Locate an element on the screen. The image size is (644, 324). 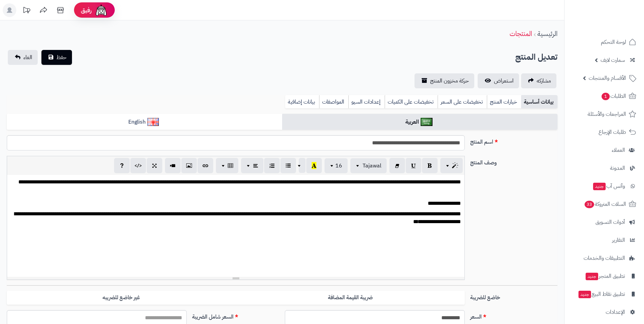
a: المنتجات is located at coordinates (521, 34).